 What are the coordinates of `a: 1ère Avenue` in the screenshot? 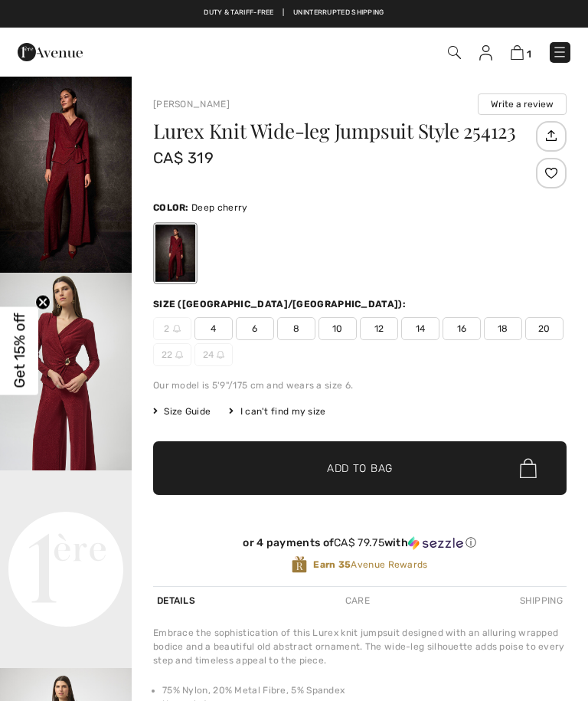 It's located at (50, 51).